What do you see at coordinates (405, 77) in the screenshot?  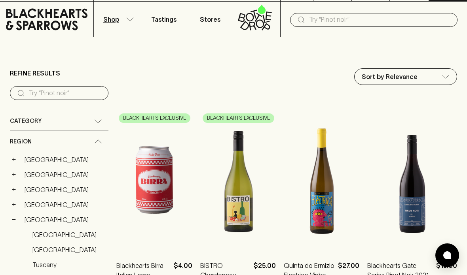 I see `div: Sort by Relevance` at bounding box center [405, 77].